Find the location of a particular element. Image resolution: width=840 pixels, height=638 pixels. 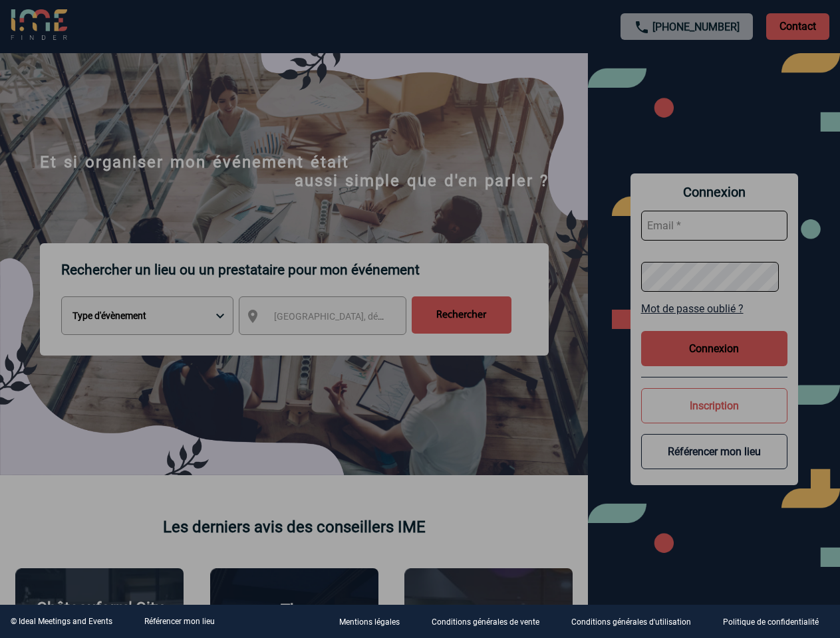

a: Référencer mon lieu is located at coordinates (180, 621).